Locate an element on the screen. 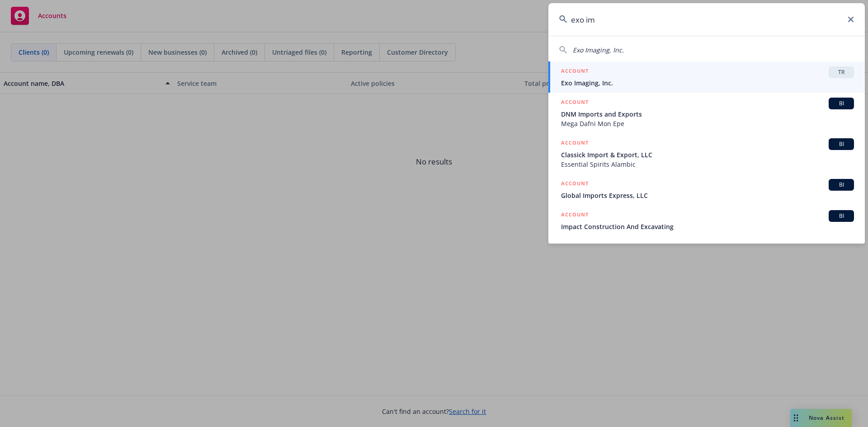 The width and height of the screenshot is (868, 427). span: DNM Imports and Exports is located at coordinates (707, 114).